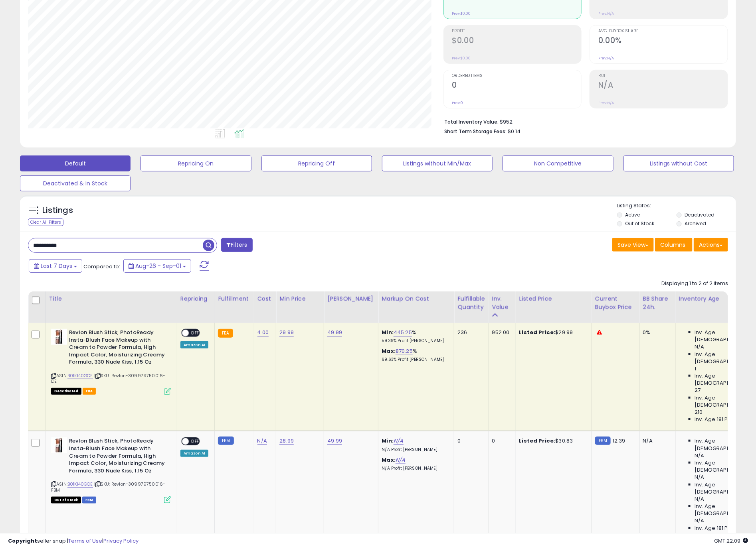 This screenshot has height=549, width=756. I want to click on b: Revlon Blush Stick, PhotoReady Insta-Blush Face Makeup with Cream to Powder Formula, High Impact ..., so click(117, 457).